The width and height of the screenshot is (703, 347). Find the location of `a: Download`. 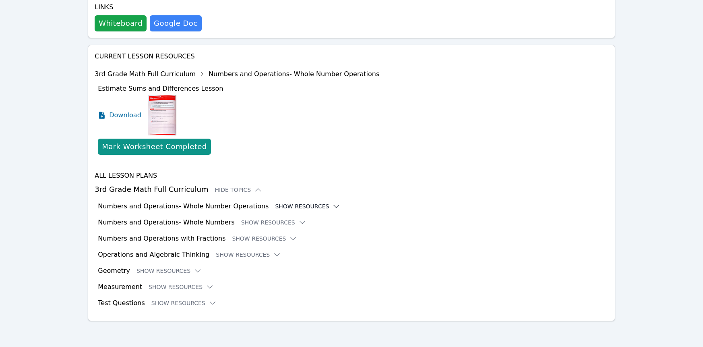

a: Download is located at coordinates (120, 115).